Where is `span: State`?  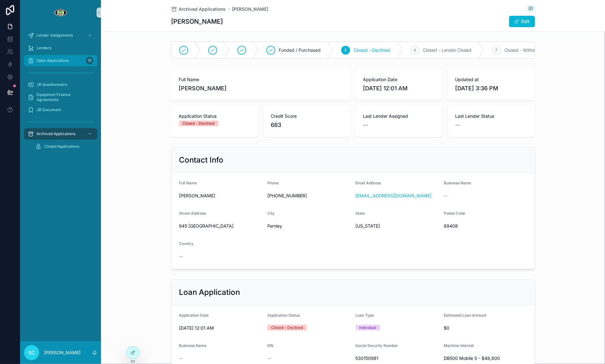
span: State is located at coordinates (360, 213).